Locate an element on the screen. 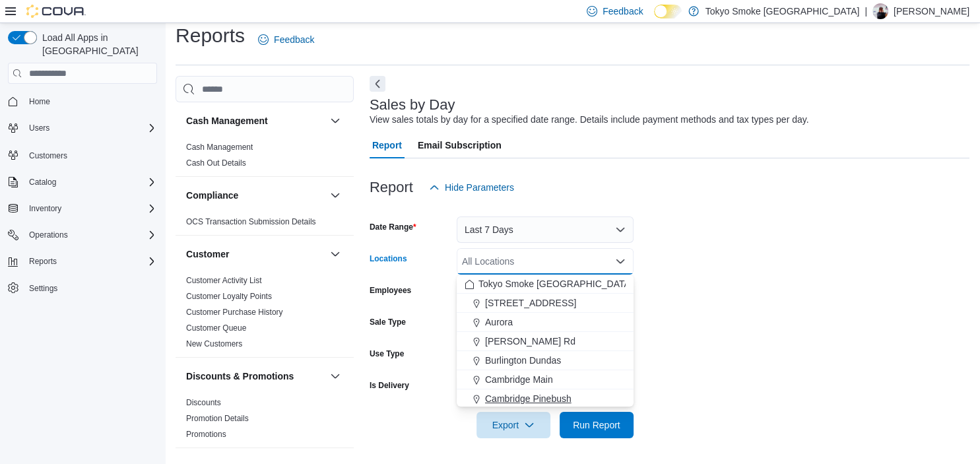 Image resolution: width=980 pixels, height=464 pixels. a: Customer Loyalty Points is located at coordinates (229, 296).